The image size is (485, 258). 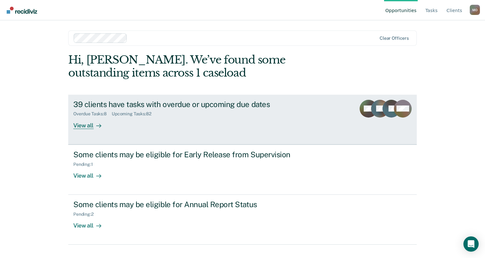 What do you see at coordinates (92, 114) in the screenshot?
I see `div: Overdue Tasks : 8` at bounding box center [92, 114].